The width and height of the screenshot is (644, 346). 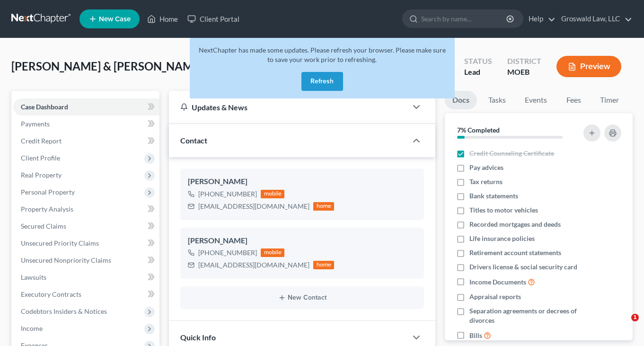 I want to click on span: Bank statements, so click(x=493, y=196).